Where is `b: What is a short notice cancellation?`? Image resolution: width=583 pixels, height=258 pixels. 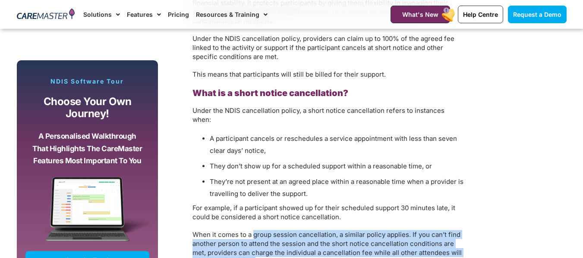
b: What is a short notice cancellation? is located at coordinates (270, 93).